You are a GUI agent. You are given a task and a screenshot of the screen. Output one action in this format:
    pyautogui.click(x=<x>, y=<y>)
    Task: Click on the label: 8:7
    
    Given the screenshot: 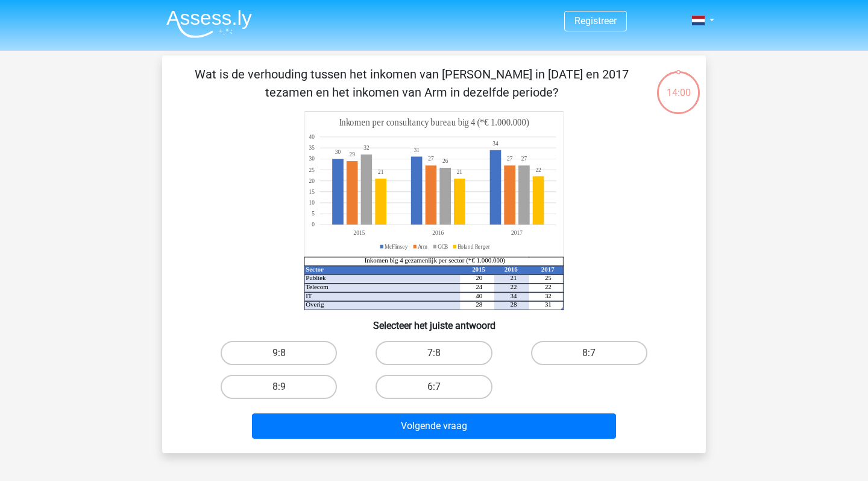 What is the action you would take?
    pyautogui.click(x=589, y=353)
    